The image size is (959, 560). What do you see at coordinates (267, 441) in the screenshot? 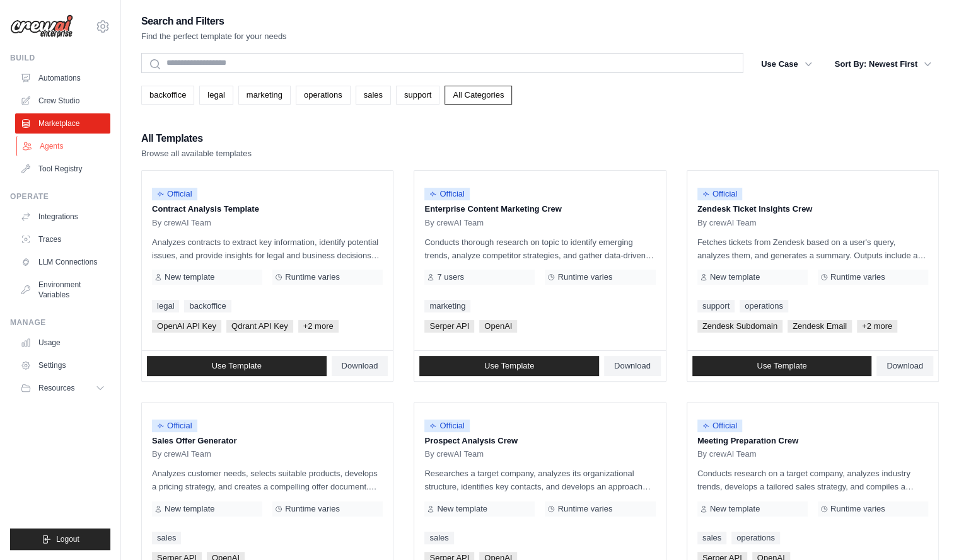
I see `p: Sales Offer Generator` at bounding box center [267, 441].